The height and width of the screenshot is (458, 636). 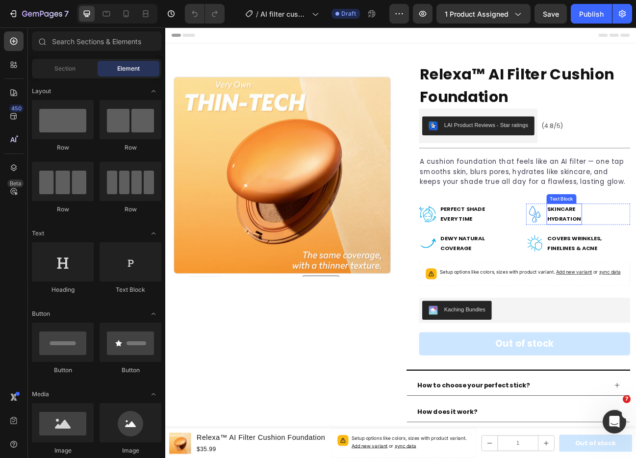 I want to click on p: Skincare, so click(x=499, y=227).